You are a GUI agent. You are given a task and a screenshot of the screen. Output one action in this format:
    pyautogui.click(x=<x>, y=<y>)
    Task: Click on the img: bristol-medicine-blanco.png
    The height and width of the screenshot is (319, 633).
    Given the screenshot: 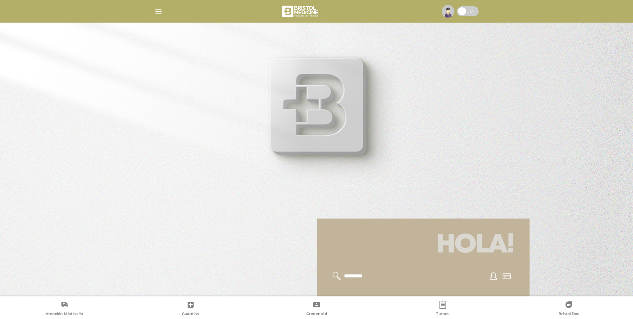 What is the action you would take?
    pyautogui.click(x=301, y=11)
    